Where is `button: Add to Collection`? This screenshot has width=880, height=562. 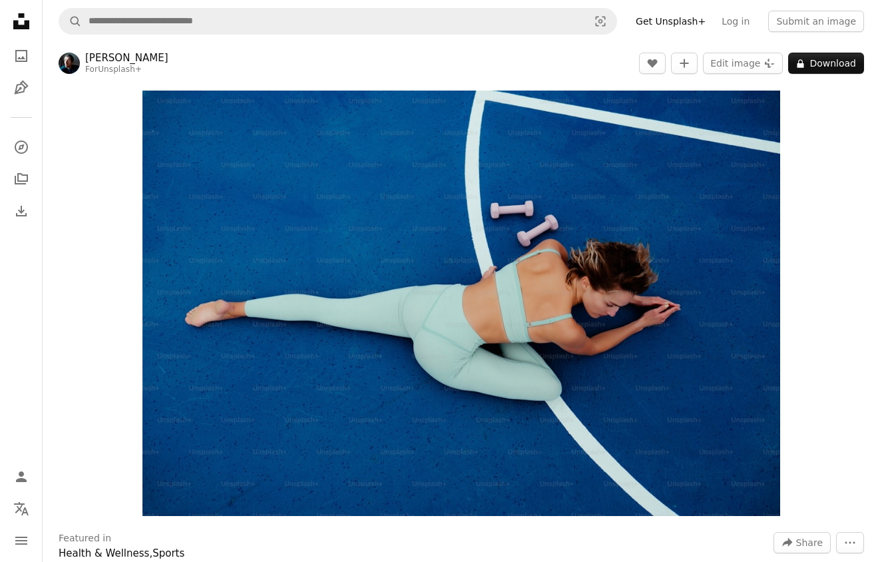 button: Add to Collection is located at coordinates (684, 63).